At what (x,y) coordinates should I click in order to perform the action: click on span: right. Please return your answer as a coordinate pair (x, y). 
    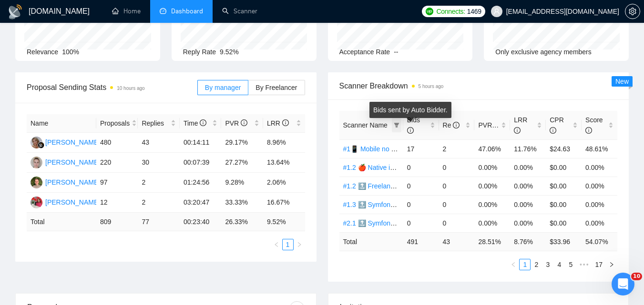
    Looking at the image, I should click on (611, 265).